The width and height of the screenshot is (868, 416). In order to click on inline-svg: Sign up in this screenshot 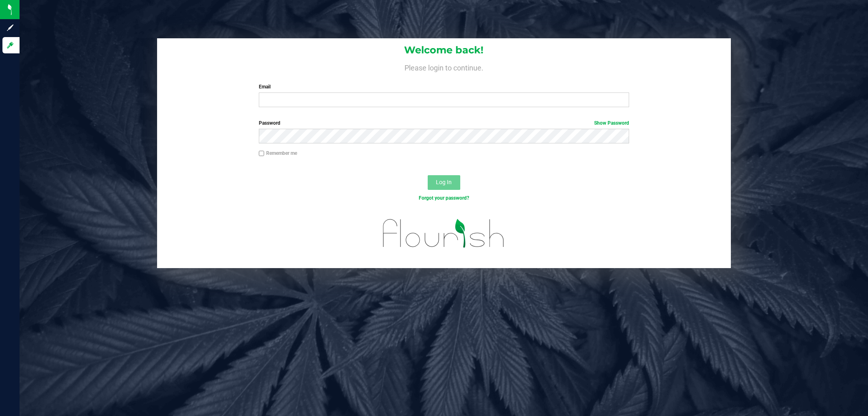, I will do `click(10, 27)`.